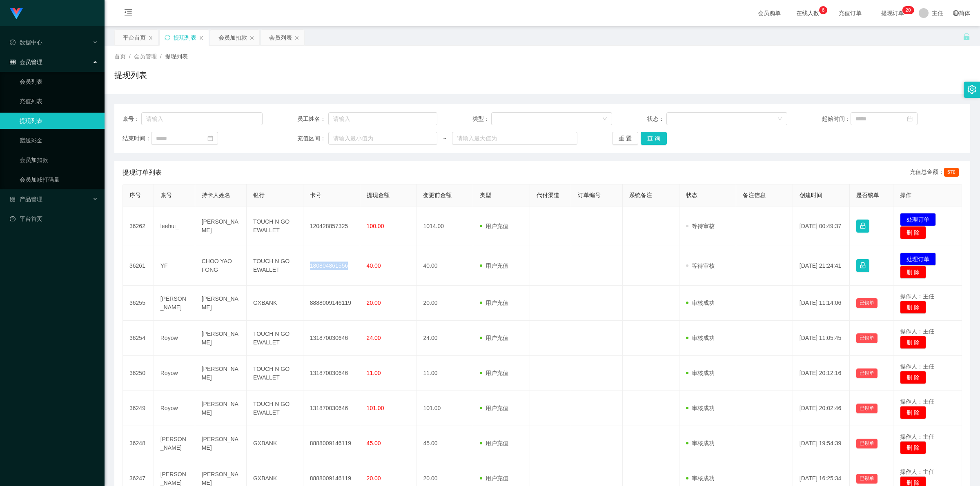 This screenshot has width=980, height=486. What do you see at coordinates (26, 43) in the screenshot?
I see `span: 数据中心` at bounding box center [26, 43].